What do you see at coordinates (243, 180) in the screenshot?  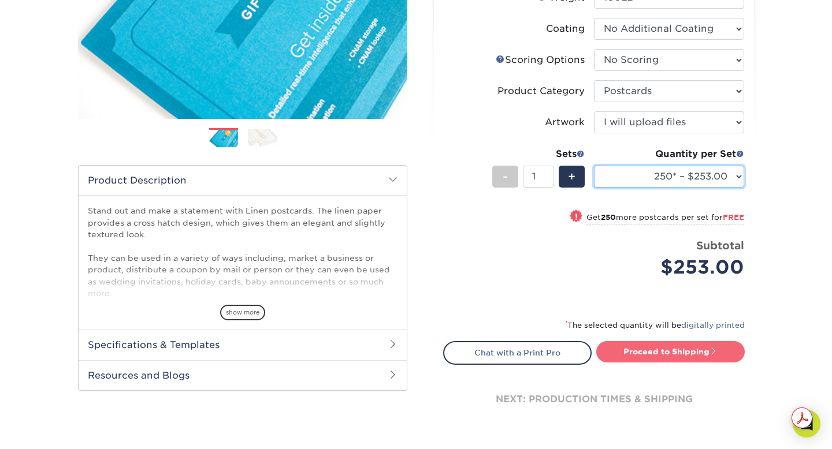 I see `h2: Product Description` at bounding box center [243, 180].